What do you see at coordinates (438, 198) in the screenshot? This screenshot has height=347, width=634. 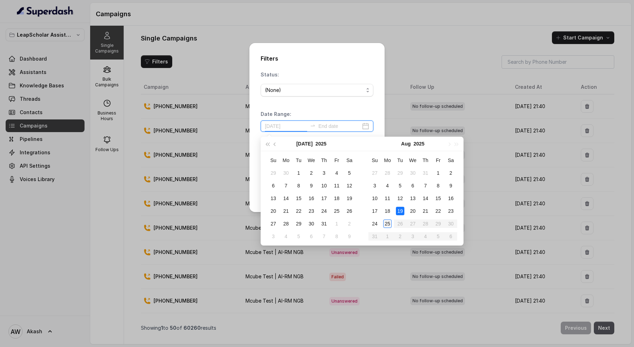 I see `td: 2025-08-15` at bounding box center [438, 198].